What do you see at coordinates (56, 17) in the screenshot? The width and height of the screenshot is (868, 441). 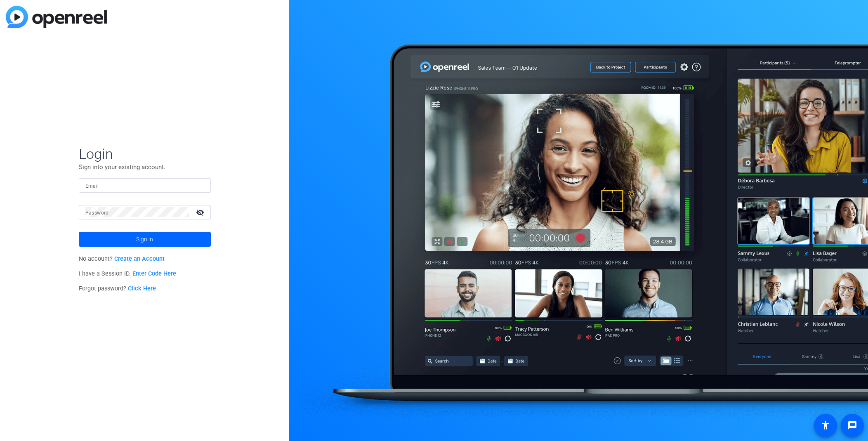 I see `img: blue-gradient.svg` at bounding box center [56, 17].